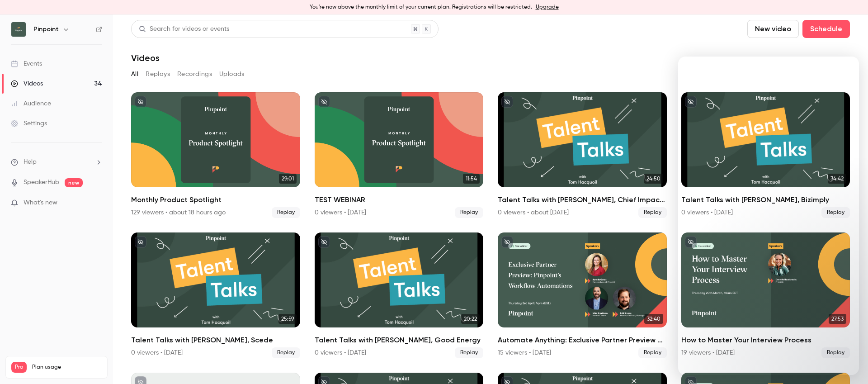 The image size is (868, 384). Describe the element at coordinates (653, 179) in the screenshot. I see `span: 24:50` at that location.